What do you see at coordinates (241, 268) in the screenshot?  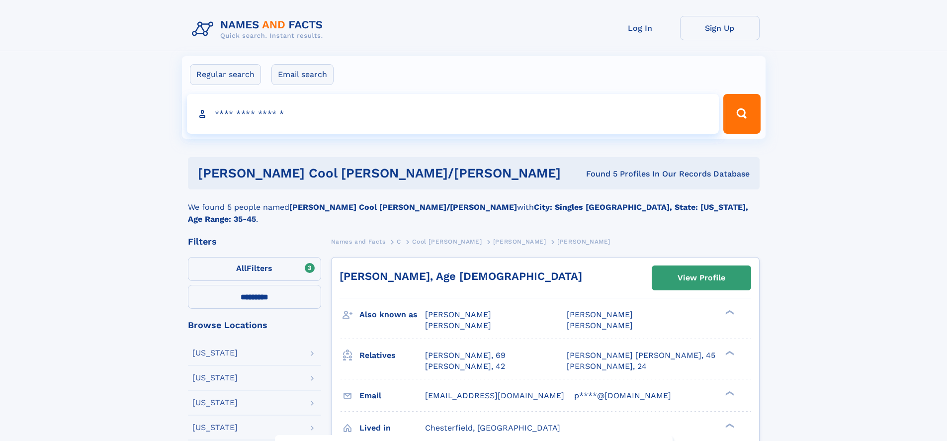 I see `span: All` at bounding box center [241, 268].